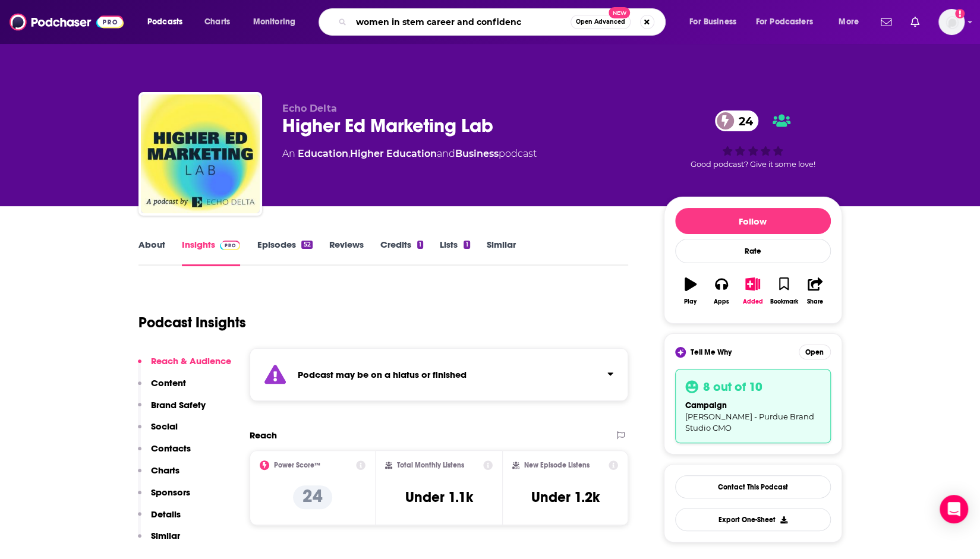  What do you see at coordinates (382, 375) in the screenshot?
I see `strong: Podcast may be on a hiatus or finished` at bounding box center [382, 375].